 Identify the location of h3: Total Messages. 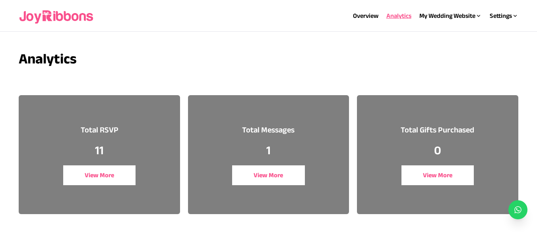
(268, 130).